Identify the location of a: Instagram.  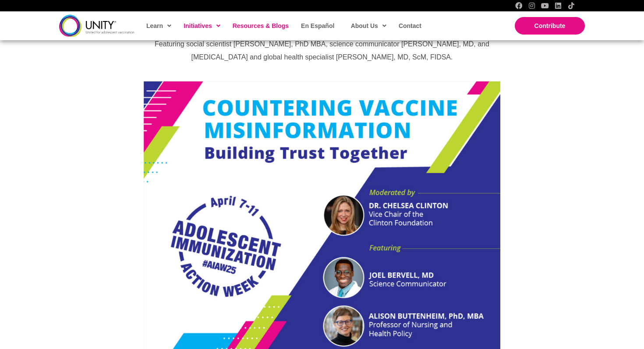
(532, 6).